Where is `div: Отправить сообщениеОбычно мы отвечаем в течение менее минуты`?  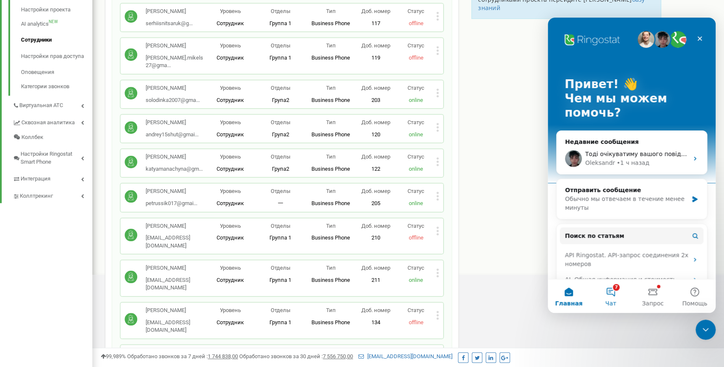 div: Отправить сообщениеОбычно мы отвечаем в течение менее минуты is located at coordinates (84, 181).